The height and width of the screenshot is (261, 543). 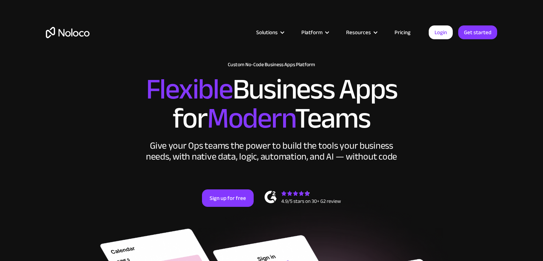 What do you see at coordinates (402, 32) in the screenshot?
I see `a: Pricing` at bounding box center [402, 32].